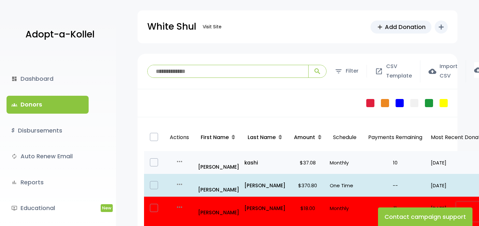 The height and width of the screenshot is (226, 479). I want to click on span: Import CSV, so click(449, 71).